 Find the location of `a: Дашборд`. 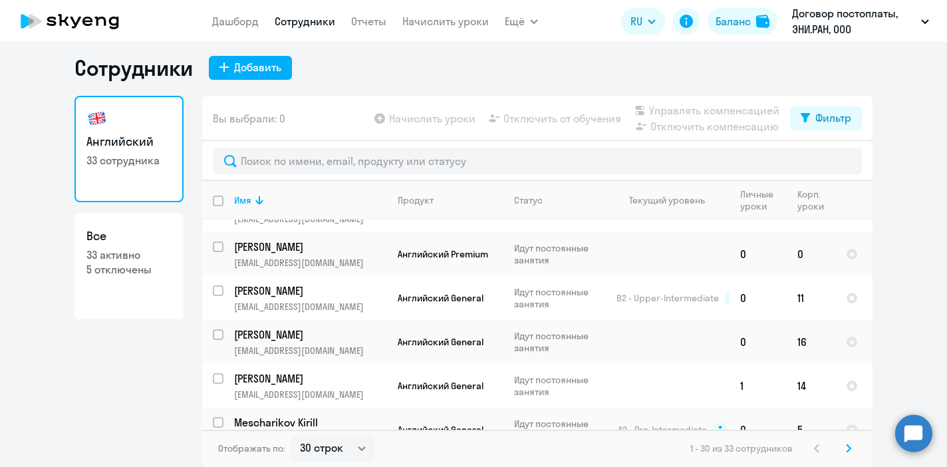

a: Дашборд is located at coordinates (235, 21).